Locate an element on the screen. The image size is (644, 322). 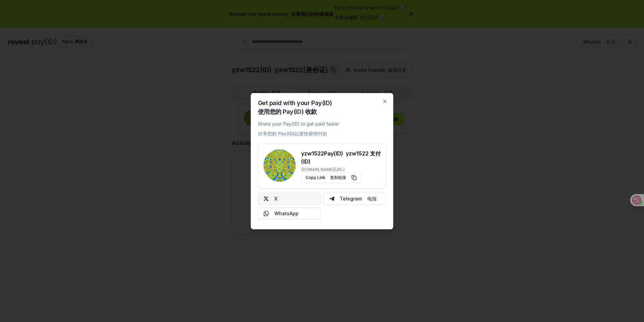
button: X is located at coordinates (289, 199).